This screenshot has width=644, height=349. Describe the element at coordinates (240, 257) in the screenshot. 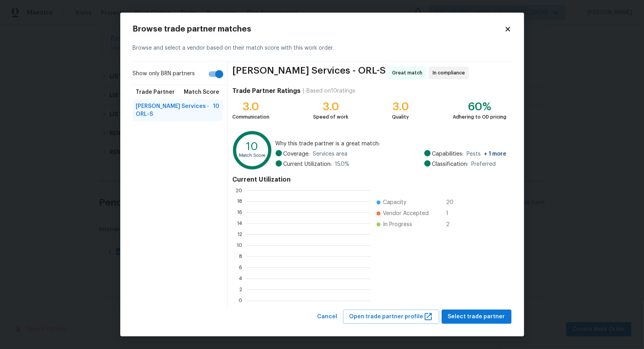

I see `text: 8` at that location.